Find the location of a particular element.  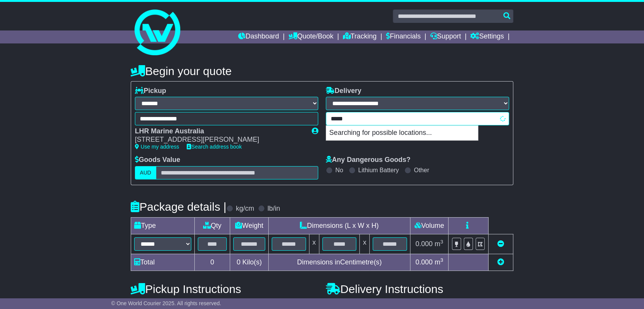

td: 0 is located at coordinates (213, 262).